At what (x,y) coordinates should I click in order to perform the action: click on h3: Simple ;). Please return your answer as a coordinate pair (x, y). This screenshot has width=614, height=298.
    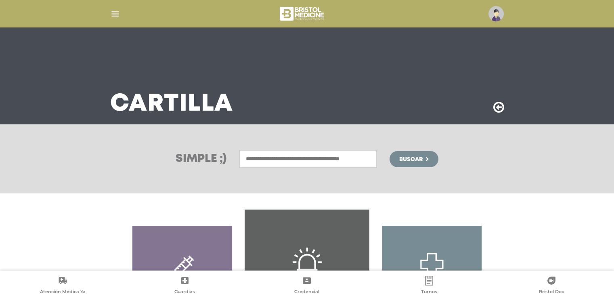
    Looking at the image, I should click on (201, 159).